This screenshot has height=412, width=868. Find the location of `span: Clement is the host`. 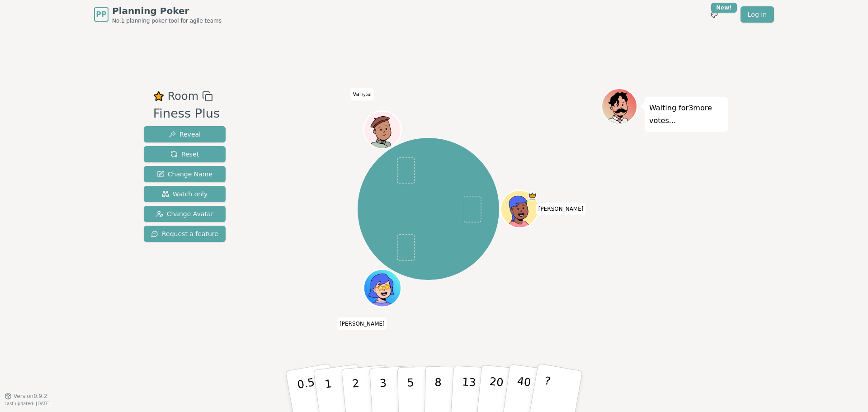

span: Clement is the host is located at coordinates (533, 195).